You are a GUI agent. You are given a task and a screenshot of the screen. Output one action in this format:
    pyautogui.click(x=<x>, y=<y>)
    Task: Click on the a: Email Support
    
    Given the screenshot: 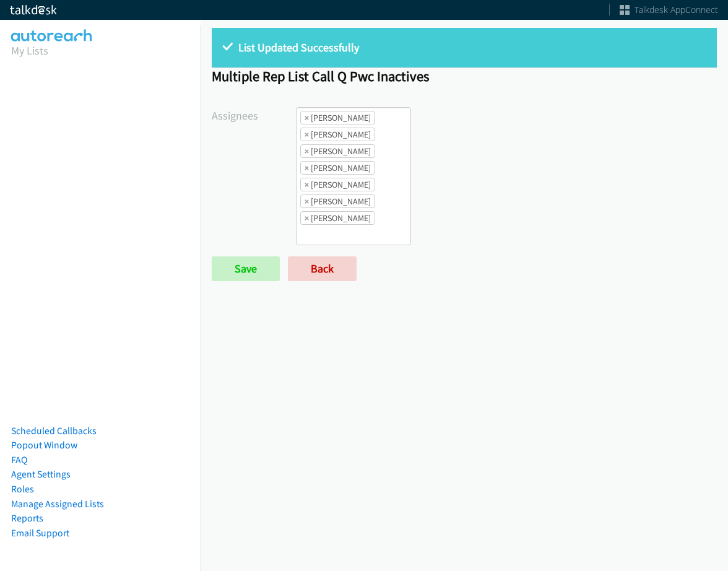 What is the action you would take?
    pyautogui.click(x=40, y=532)
    